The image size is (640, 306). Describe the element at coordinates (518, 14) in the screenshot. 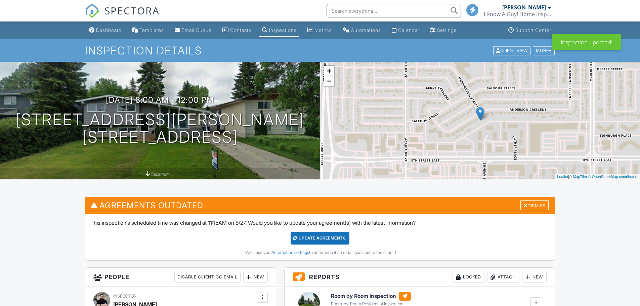

I see `div: I Know A Guy! Home Inspections Ltd.` at that location.